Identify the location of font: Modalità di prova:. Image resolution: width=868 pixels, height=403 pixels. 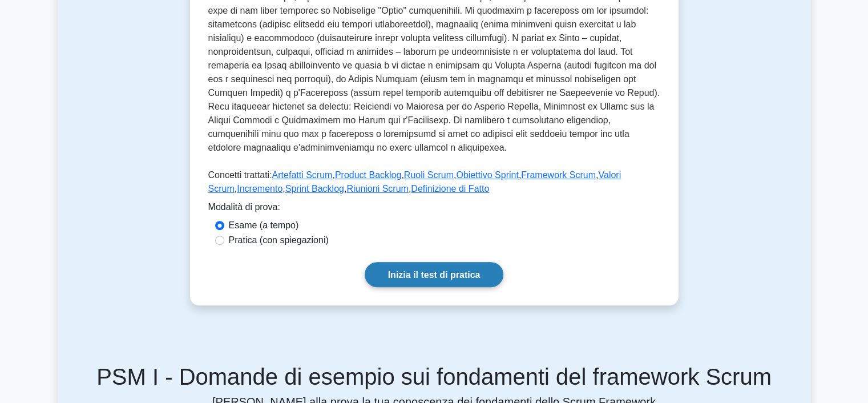
(245, 207).